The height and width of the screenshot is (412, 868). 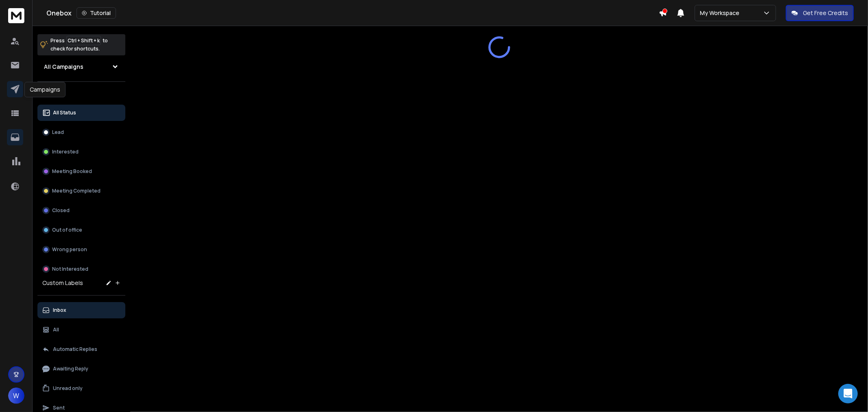 I want to click on p: Awaiting Reply, so click(x=71, y=369).